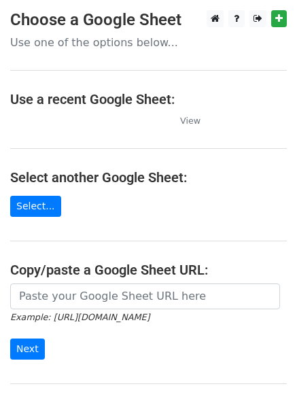 This screenshot has height=397, width=297. I want to click on h4: Use a recent Google Sheet:, so click(148, 99).